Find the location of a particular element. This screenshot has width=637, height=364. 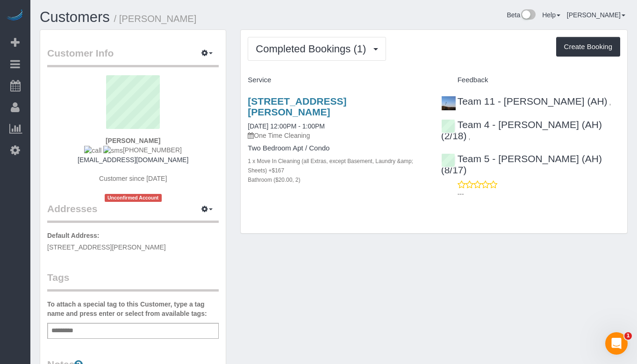

legend: Customer Info is located at coordinates (133, 57).